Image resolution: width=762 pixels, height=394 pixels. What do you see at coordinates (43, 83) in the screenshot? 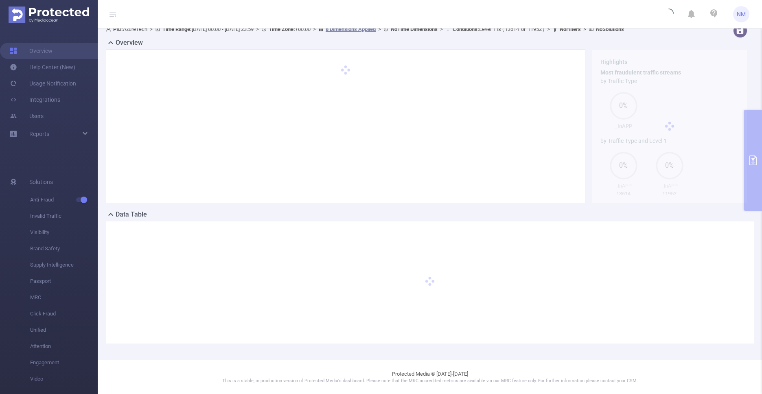
I see `a: Usage Notification` at bounding box center [43, 83].